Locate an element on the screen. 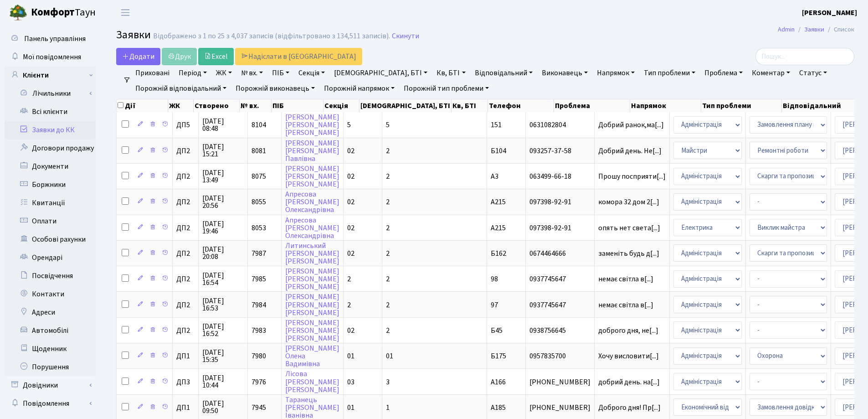 The height and width of the screenshot is (419, 868). span: Добрий день. Не[...] is located at coordinates (630, 151).